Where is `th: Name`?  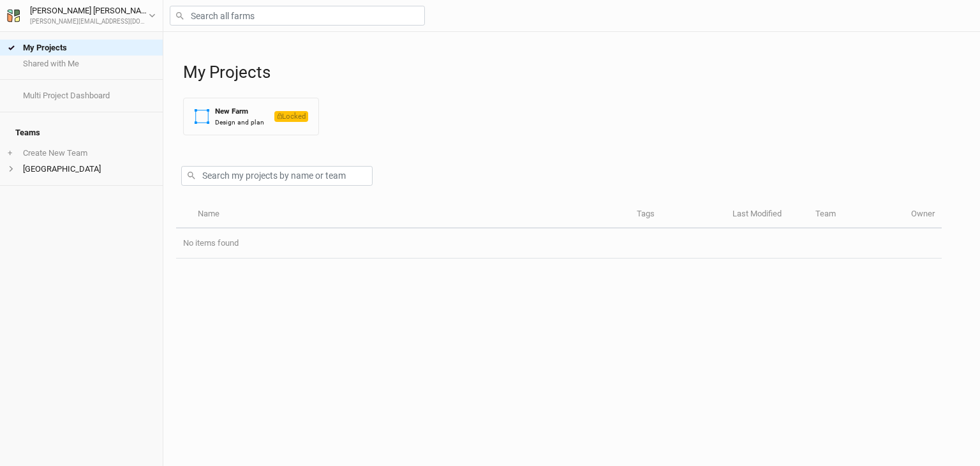 th: Name is located at coordinates (410, 215).